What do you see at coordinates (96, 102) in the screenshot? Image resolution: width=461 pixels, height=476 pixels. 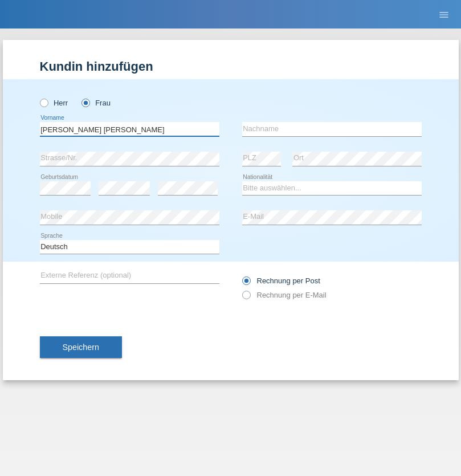 I see `label: Frau` at bounding box center [96, 102].